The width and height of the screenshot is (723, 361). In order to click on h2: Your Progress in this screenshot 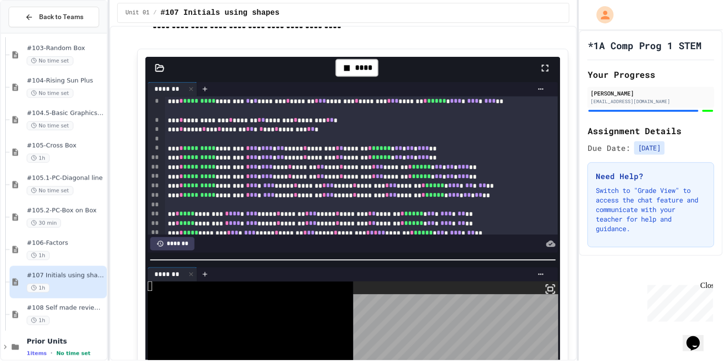, I will do `click(651, 74)`.